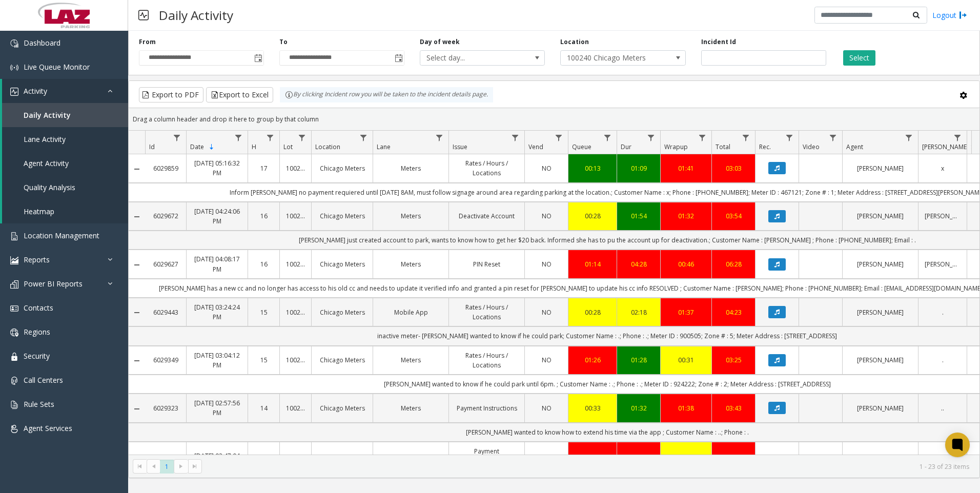 This screenshot has width=980, height=493. What do you see at coordinates (639, 168) in the screenshot?
I see `div: 01:09` at bounding box center [639, 168].